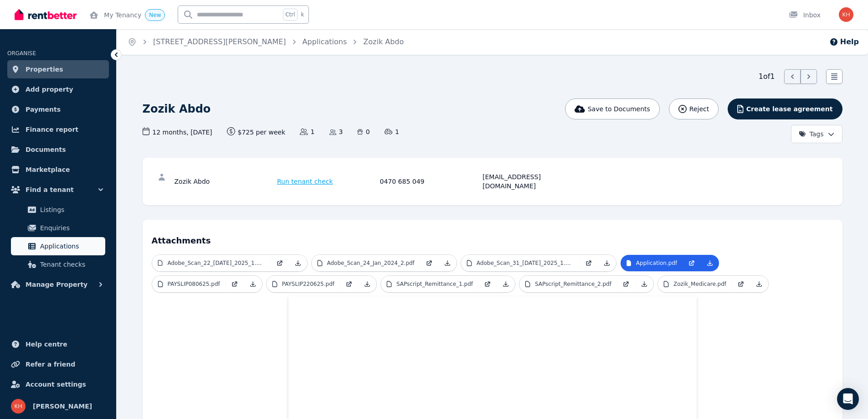 The image size is (868, 419). Describe the element at coordinates (58, 89) in the screenshot. I see `a: Add property` at that location.